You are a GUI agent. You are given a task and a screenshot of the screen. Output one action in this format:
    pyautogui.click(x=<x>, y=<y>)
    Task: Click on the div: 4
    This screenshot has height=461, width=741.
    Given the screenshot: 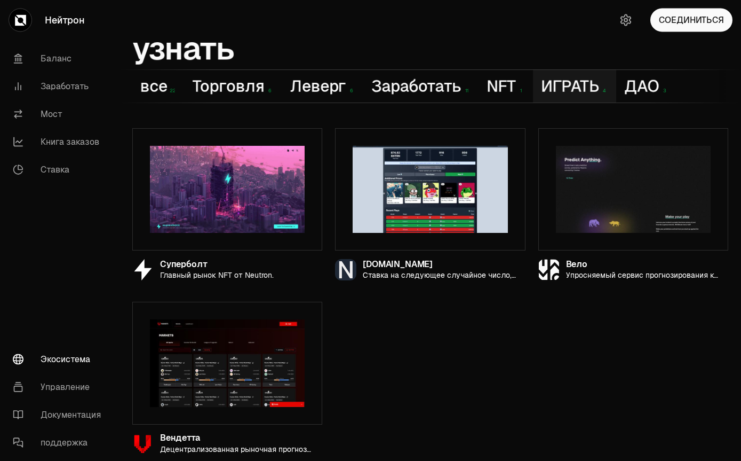 What is the action you would take?
    pyautogui.click(x=604, y=91)
    